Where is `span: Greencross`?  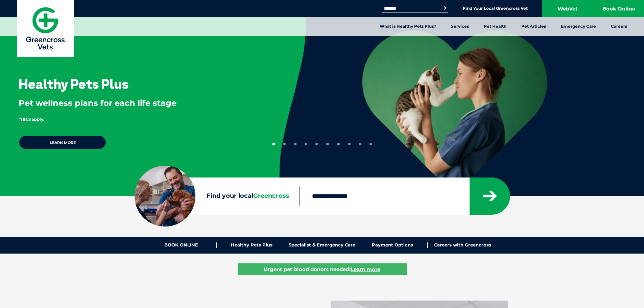 span: Greencross is located at coordinates (271, 195).